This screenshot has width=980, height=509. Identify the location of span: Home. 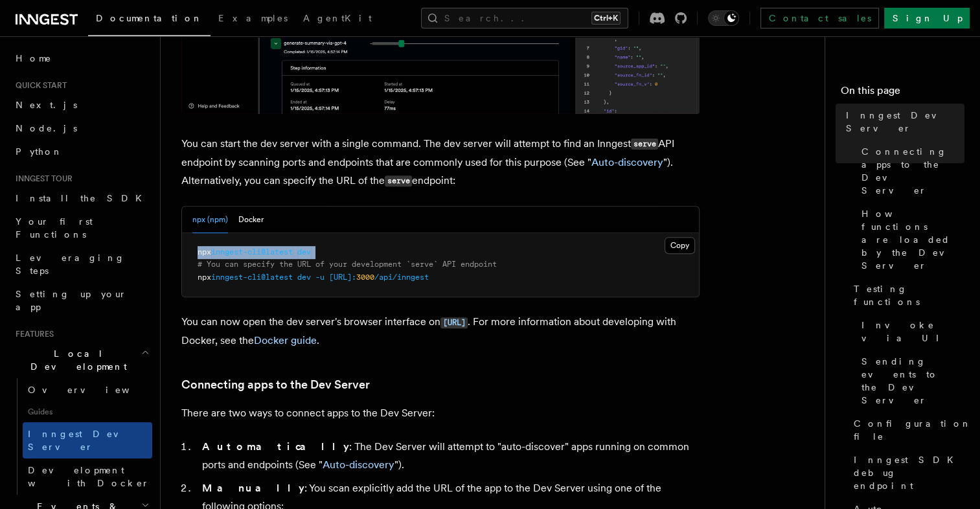
(34, 58).